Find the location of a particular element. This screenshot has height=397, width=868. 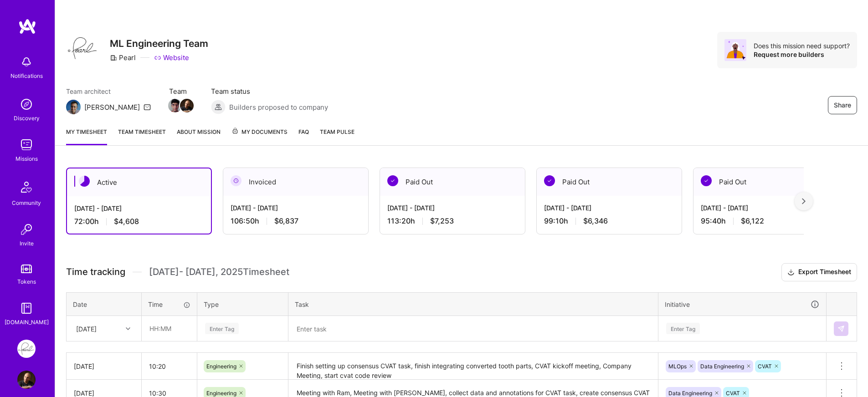

span: $6,346 is located at coordinates (595, 220).